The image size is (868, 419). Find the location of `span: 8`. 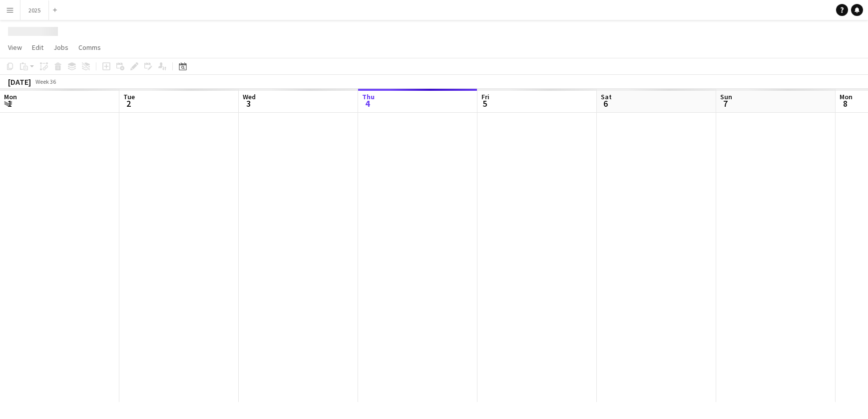

span: 8 is located at coordinates (845, 103).